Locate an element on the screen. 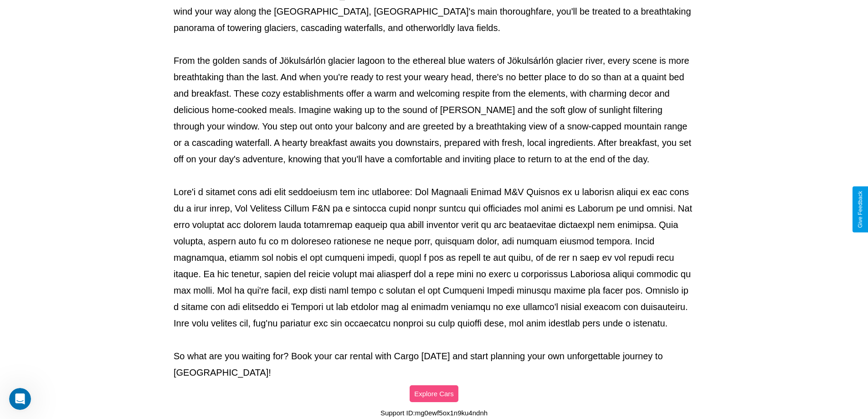 This screenshot has width=868, height=419. button: Explore Cars is located at coordinates (434, 393).